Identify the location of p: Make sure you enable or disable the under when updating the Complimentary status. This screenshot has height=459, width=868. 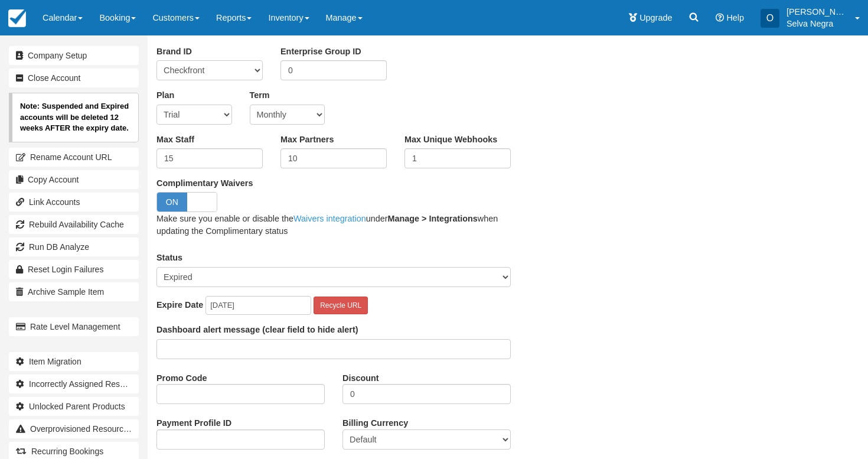
(333, 224).